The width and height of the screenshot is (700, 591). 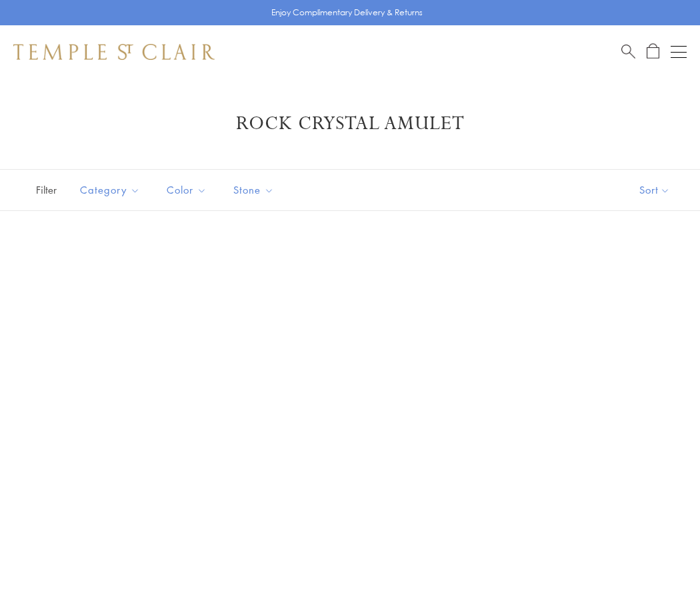 What do you see at coordinates (187, 190) in the screenshot?
I see `button: Color` at bounding box center [187, 190].